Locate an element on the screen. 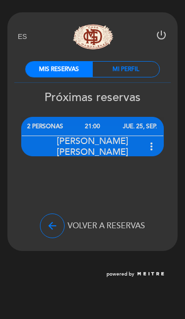 This screenshot has width=185, height=319. div: JUE. 25, SEP. is located at coordinates (139, 126).